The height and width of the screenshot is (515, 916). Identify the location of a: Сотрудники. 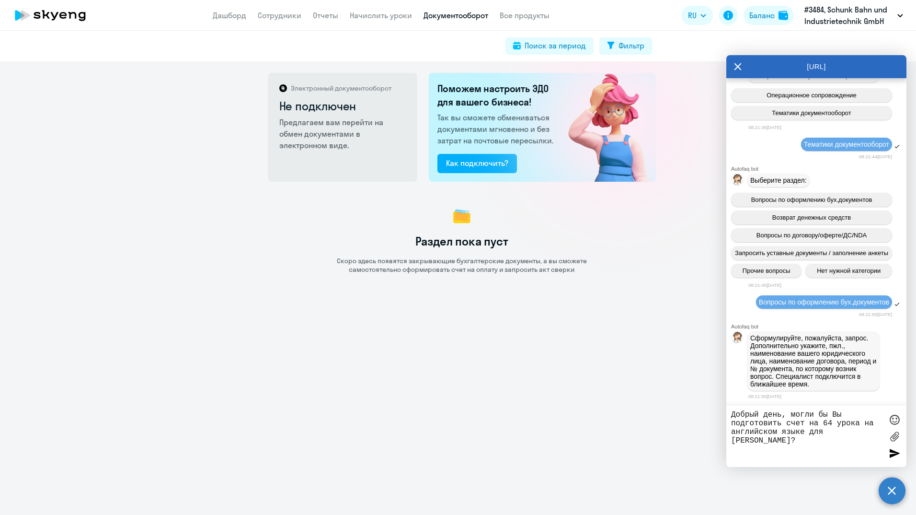
(279, 15).